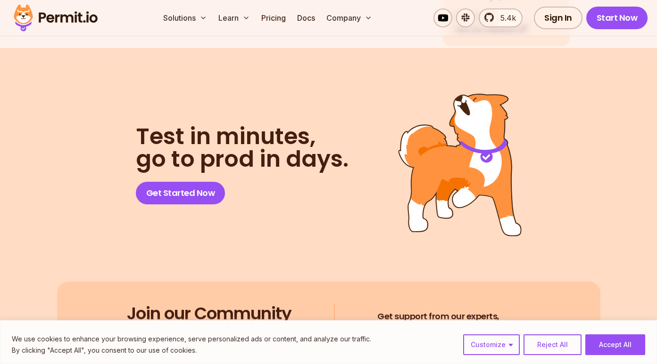 The image size is (657, 364). What do you see at coordinates (209, 314) in the screenshot?
I see `h3: Join our Community` at bounding box center [209, 314].